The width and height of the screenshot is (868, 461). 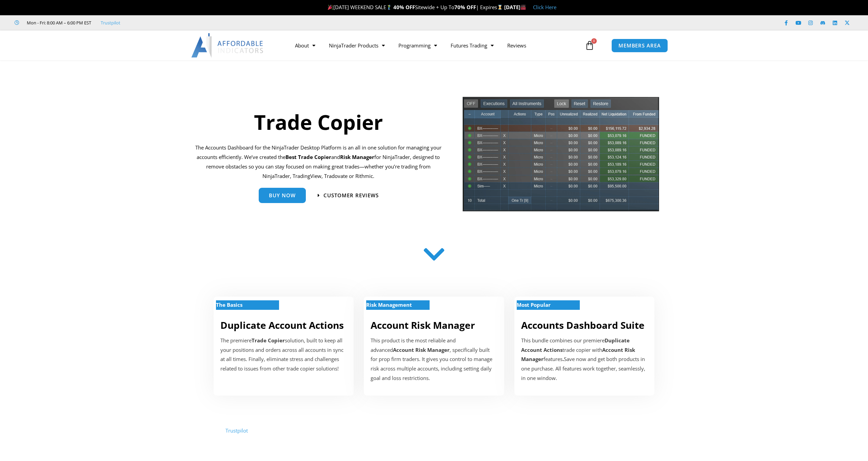 What do you see at coordinates (404, 7) in the screenshot?
I see `strong: 40% OFF` at bounding box center [404, 7].